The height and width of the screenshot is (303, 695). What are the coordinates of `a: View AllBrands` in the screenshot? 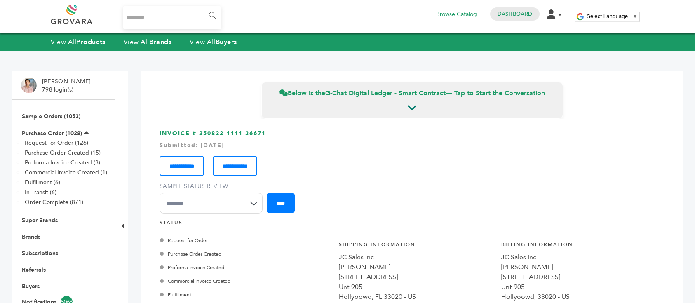 It's located at (148, 42).